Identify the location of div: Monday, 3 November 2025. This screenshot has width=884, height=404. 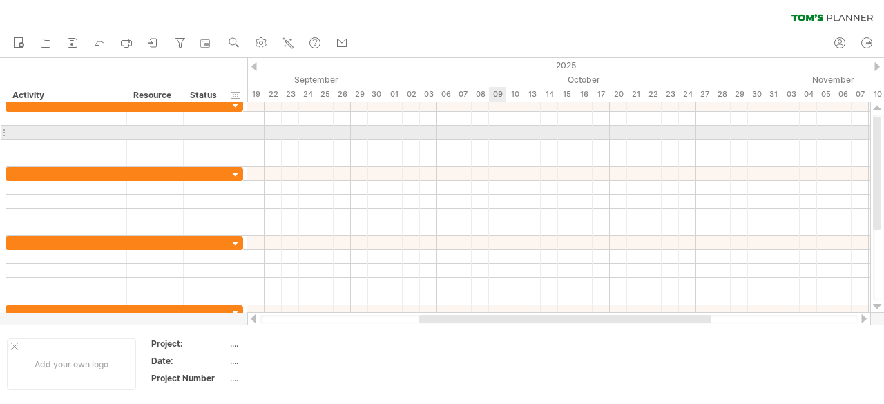
(791, 94).